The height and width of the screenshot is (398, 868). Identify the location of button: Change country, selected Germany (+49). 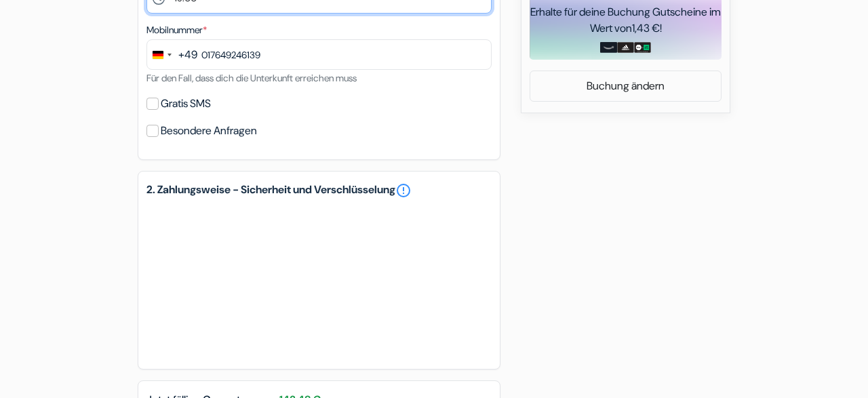
(172, 54).